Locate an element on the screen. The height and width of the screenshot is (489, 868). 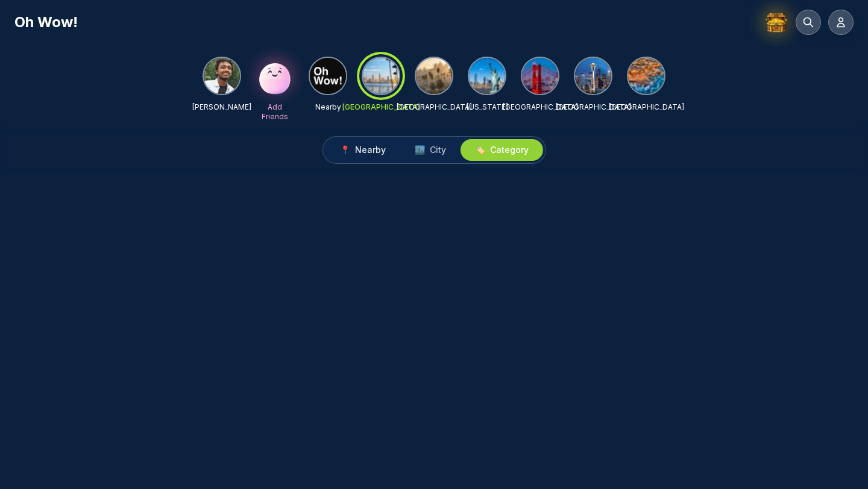
p: Add Friends is located at coordinates (275, 112).